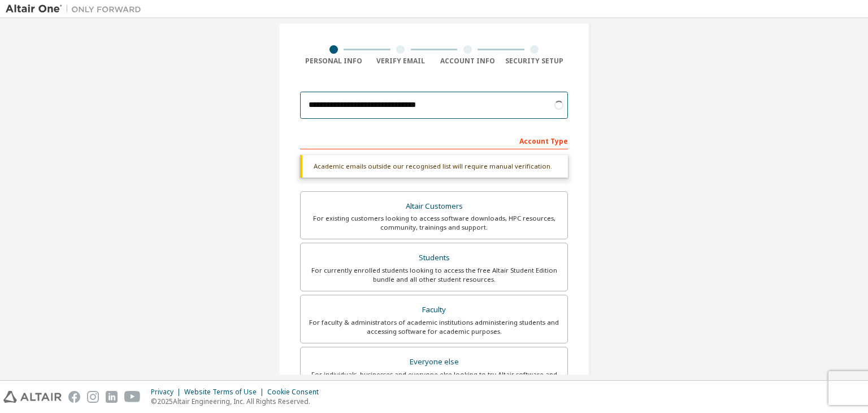  Describe the element at coordinates (401, 61) in the screenshot. I see `div: Verify Email` at that location.